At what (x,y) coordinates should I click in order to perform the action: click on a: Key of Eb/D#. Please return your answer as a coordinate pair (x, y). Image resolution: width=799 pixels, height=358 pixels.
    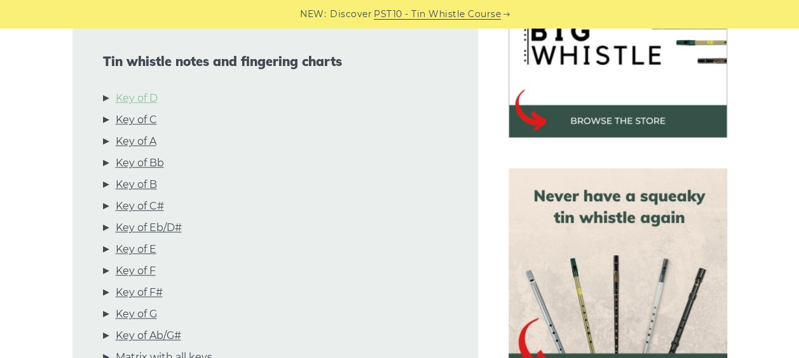
    Looking at the image, I should click on (149, 228).